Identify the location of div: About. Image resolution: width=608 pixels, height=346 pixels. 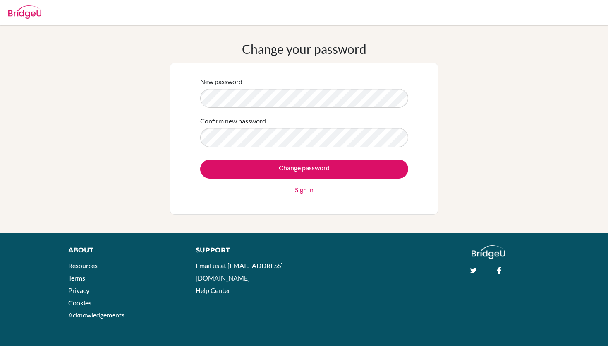
(123, 250).